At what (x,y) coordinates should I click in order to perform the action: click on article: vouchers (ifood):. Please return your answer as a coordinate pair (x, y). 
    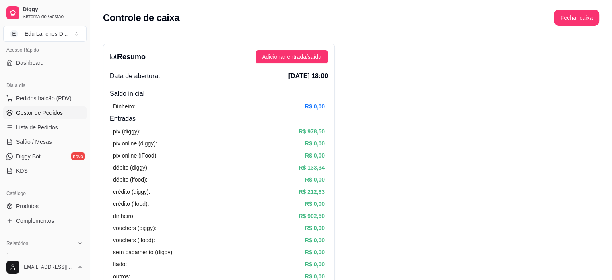
    Looking at the image, I should click on (134, 240).